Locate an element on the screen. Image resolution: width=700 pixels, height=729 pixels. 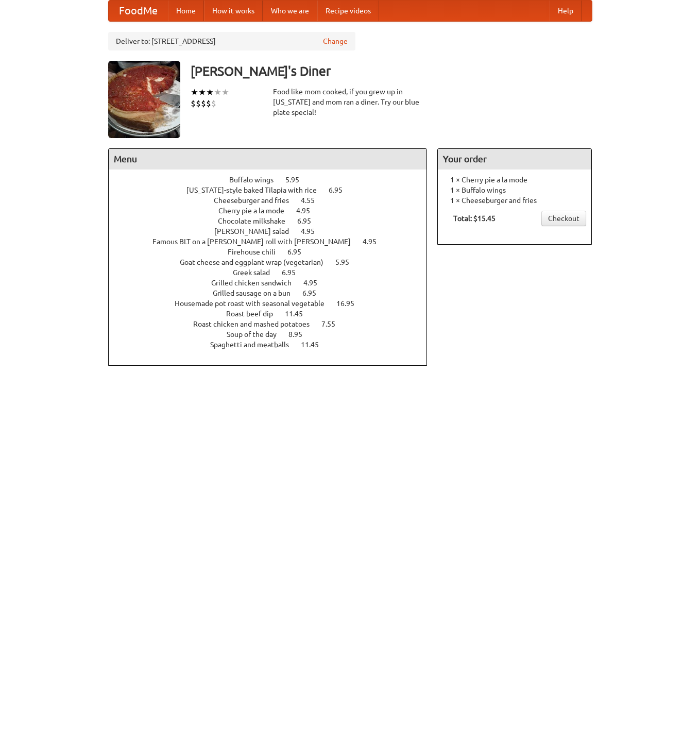
a: Goat cheese and eggplant wrap (vegetarian) 5.95 is located at coordinates (274, 262).